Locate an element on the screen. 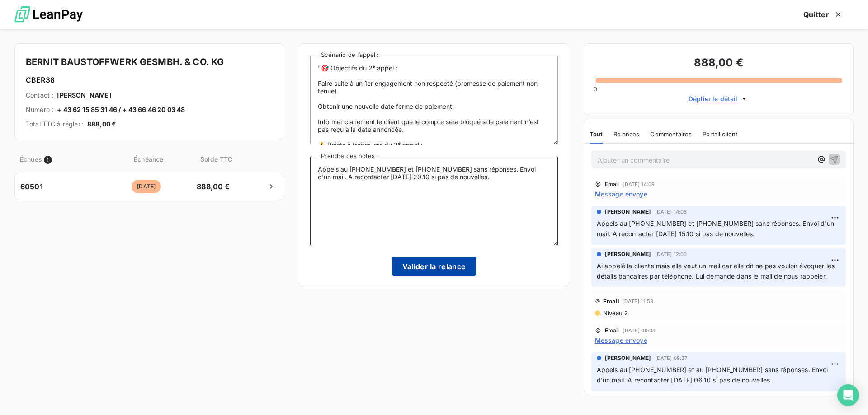 This screenshot has height=415, width=868. div: Open Intercom Messenger is located at coordinates (848, 395).